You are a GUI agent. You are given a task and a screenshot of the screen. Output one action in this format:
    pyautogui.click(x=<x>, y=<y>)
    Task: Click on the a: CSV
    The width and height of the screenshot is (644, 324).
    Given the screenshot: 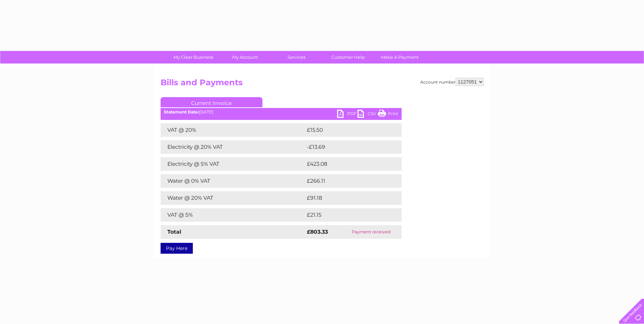 What is the action you would take?
    pyautogui.click(x=368, y=114)
    